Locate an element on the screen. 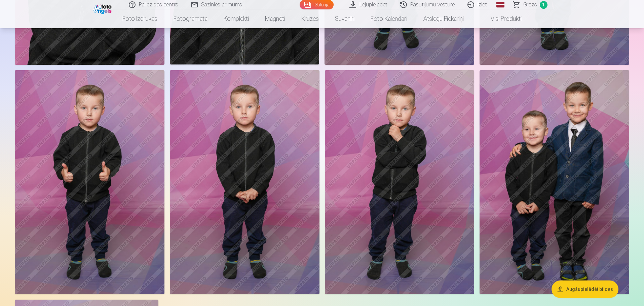 Image resolution: width=644 pixels, height=306 pixels. img: /fa1 is located at coordinates (103, 8).